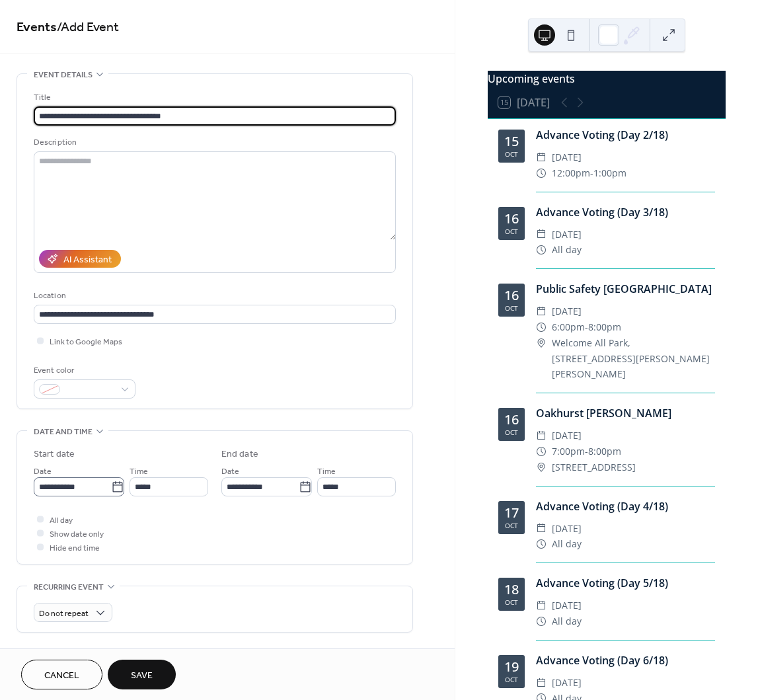  What do you see at coordinates (62, 75) in the screenshot?
I see `span: Event details` at bounding box center [62, 75].